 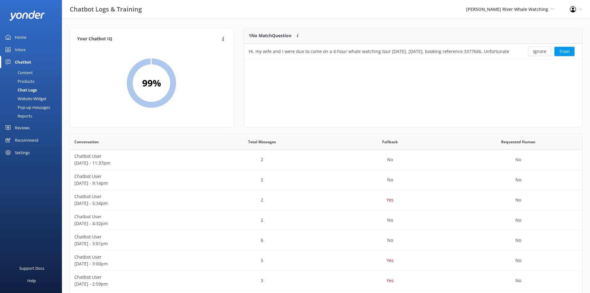 I want to click on a: Reports, so click(x=33, y=116).